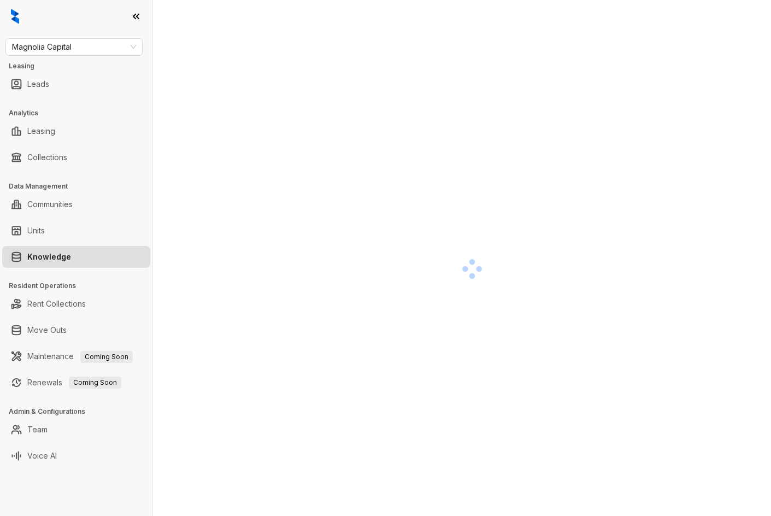 Image resolution: width=771 pixels, height=516 pixels. Describe the element at coordinates (76, 304) in the screenshot. I see `li: Rent Collections` at that location.